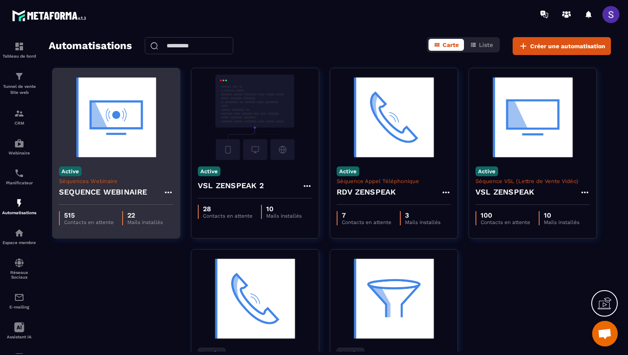 Image resolution: width=628 pixels, height=355 pixels. What do you see at coordinates (19, 173) in the screenshot?
I see `img: scheduler` at bounding box center [19, 173].